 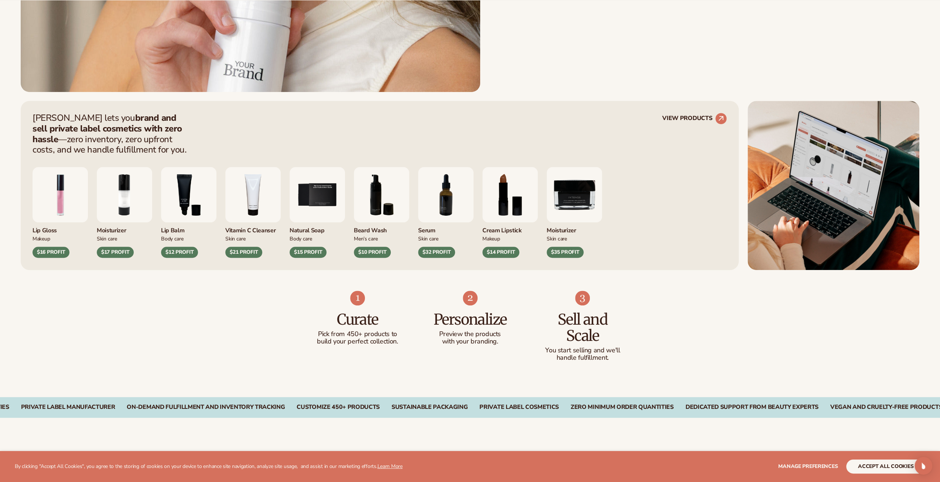 I want to click on div: $21 PROFIT, so click(x=244, y=252).